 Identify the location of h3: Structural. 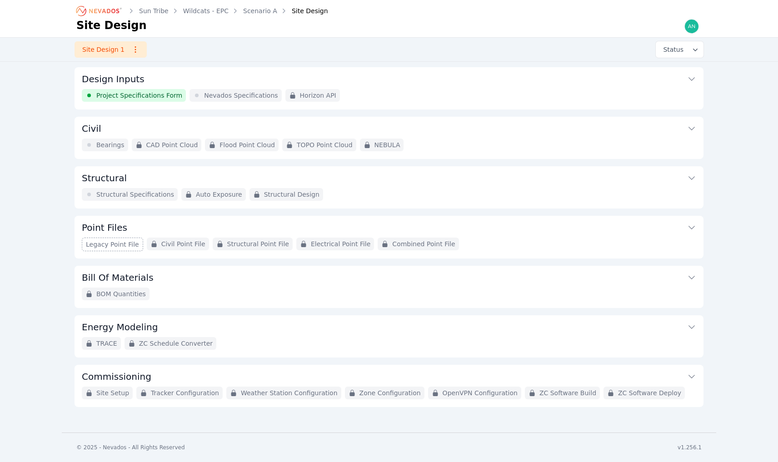
(104, 178).